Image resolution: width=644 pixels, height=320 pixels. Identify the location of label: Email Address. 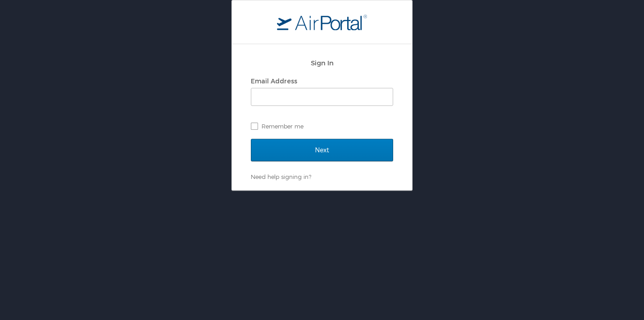
(274, 81).